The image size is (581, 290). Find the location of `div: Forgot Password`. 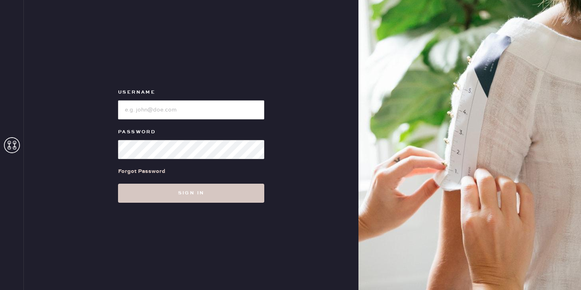

div: Forgot Password is located at coordinates (141, 172).